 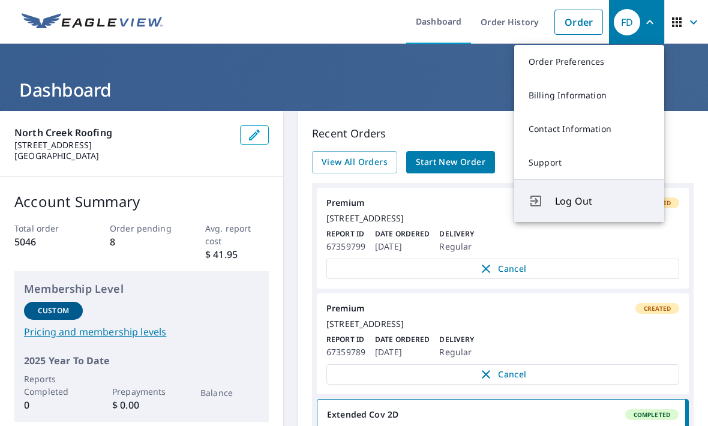 I want to click on div: FD, so click(x=627, y=22).